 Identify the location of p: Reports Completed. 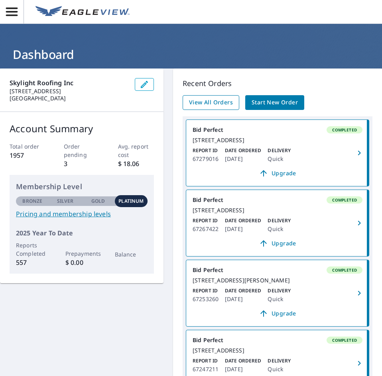
(32, 250).